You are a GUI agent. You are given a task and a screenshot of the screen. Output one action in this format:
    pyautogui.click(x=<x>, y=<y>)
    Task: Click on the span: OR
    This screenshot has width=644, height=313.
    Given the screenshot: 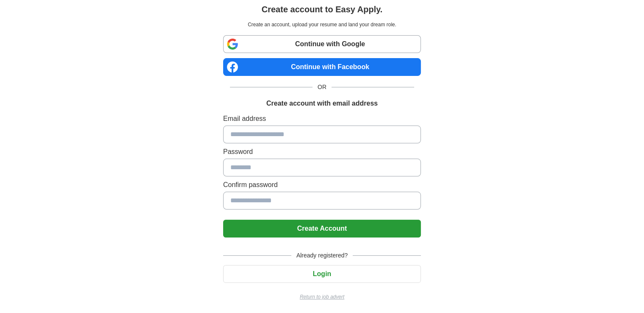 What is the action you would take?
    pyautogui.click(x=321, y=87)
    